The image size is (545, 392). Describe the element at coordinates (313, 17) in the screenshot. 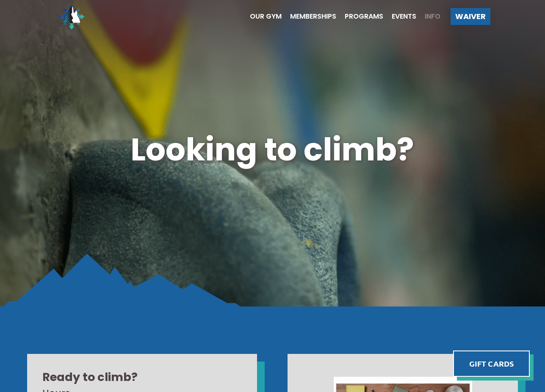

I see `span: Memberships` at that location.